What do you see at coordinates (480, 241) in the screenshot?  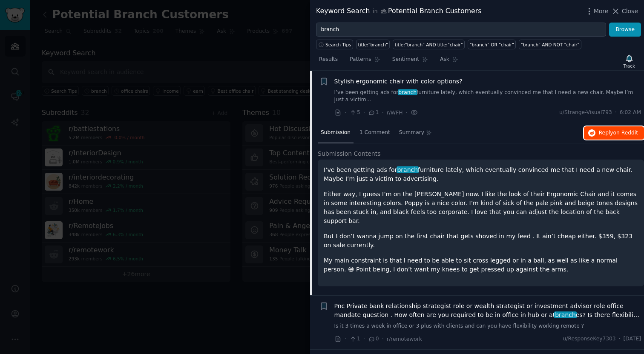 I see `p: But I don’t wanna jump on the first chair that gets shoved in my feed . It ain’t cheap either. $3...` at bounding box center [480, 241].